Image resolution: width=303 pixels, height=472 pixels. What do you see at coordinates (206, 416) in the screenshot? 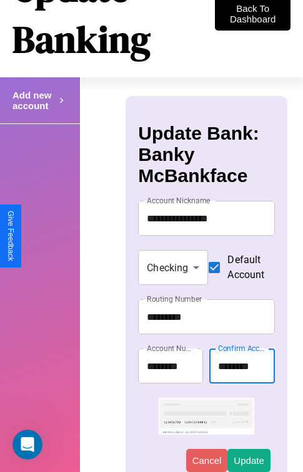
I see `img: check` at bounding box center [206, 416].